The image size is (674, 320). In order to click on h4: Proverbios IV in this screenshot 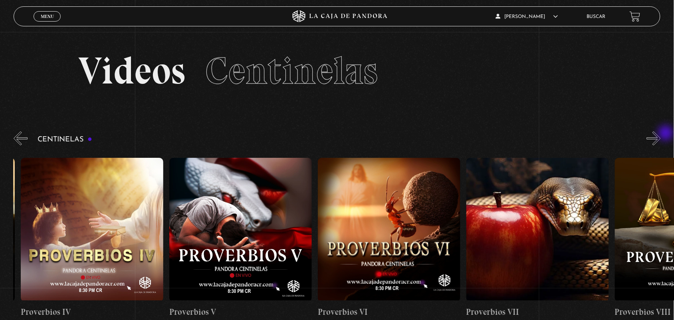, I will do `click(92, 312)`.